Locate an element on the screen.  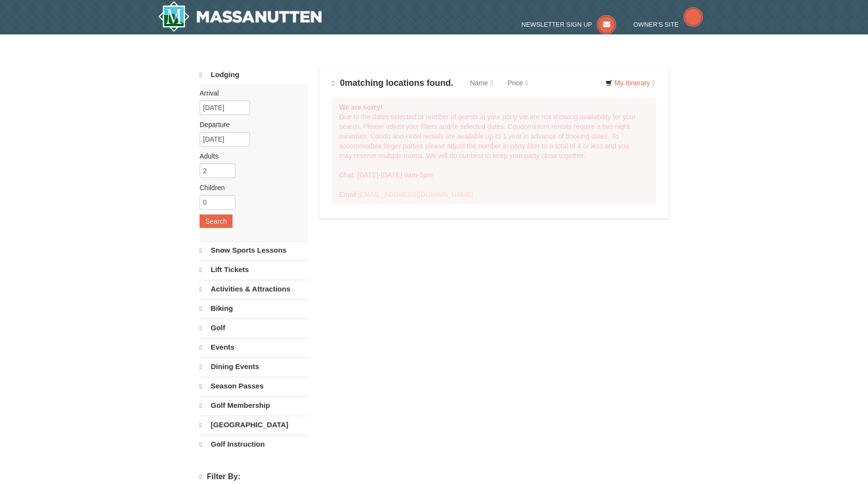
span: Newsletter Sign Up is located at coordinates (557, 24).